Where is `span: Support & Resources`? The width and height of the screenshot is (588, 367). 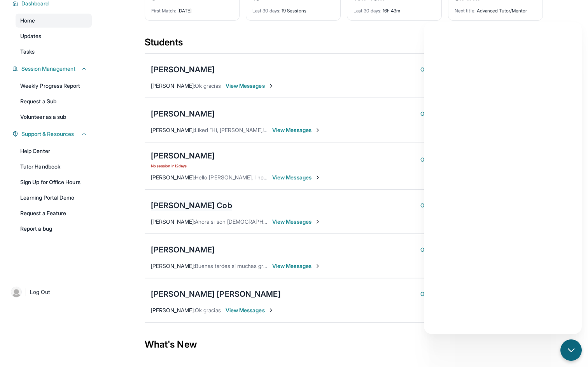
span: Support & Resources is located at coordinates (47, 134).